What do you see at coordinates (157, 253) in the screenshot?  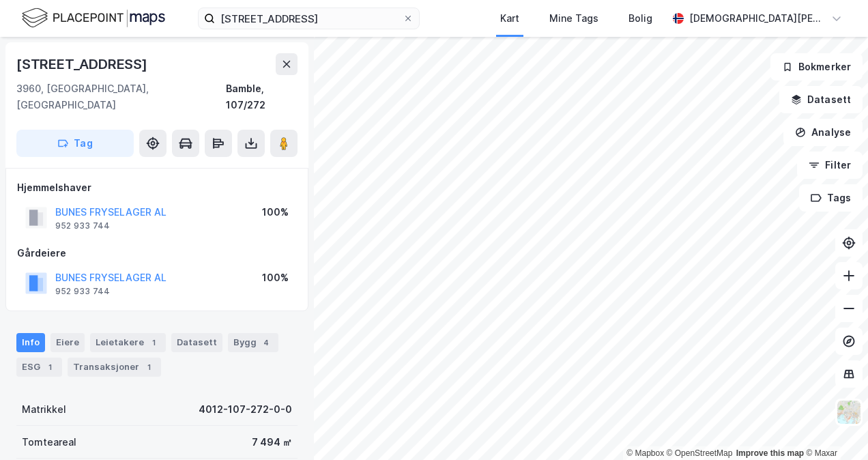 I see `div: Gårdeiere` at bounding box center [157, 253].